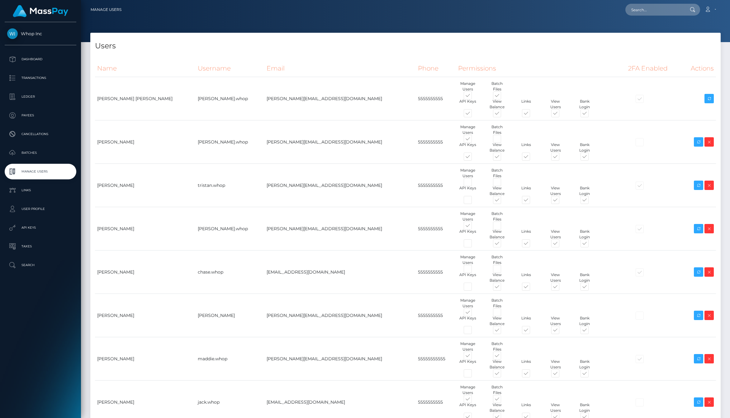  What do you see at coordinates (41, 97) in the screenshot?
I see `p: Ledger` at bounding box center [41, 97].